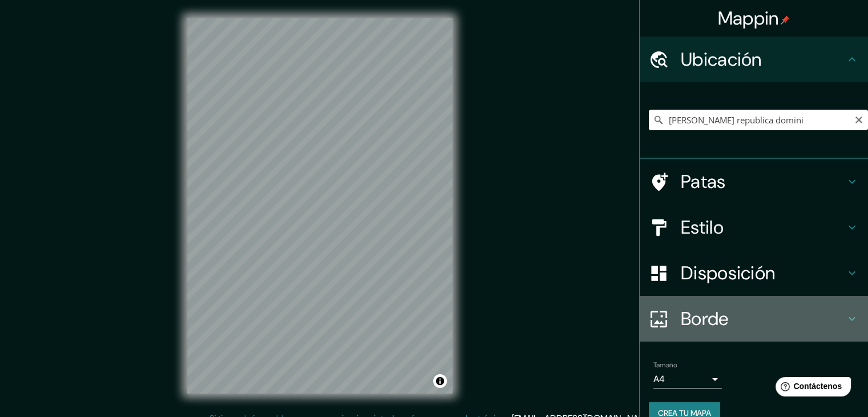 Image resolution: width=868 pixels, height=417 pixels. I want to click on img: pin-icon.png, so click(786, 20).